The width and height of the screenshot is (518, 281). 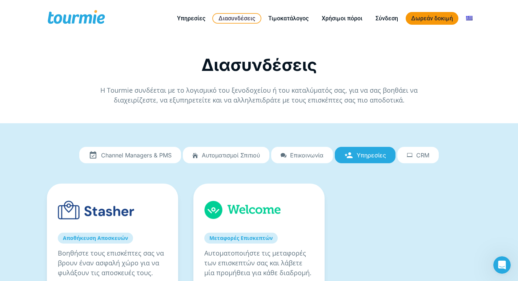 What do you see at coordinates (259, 65) in the screenshot?
I see `span: Διασυνδέσεις` at bounding box center [259, 65].